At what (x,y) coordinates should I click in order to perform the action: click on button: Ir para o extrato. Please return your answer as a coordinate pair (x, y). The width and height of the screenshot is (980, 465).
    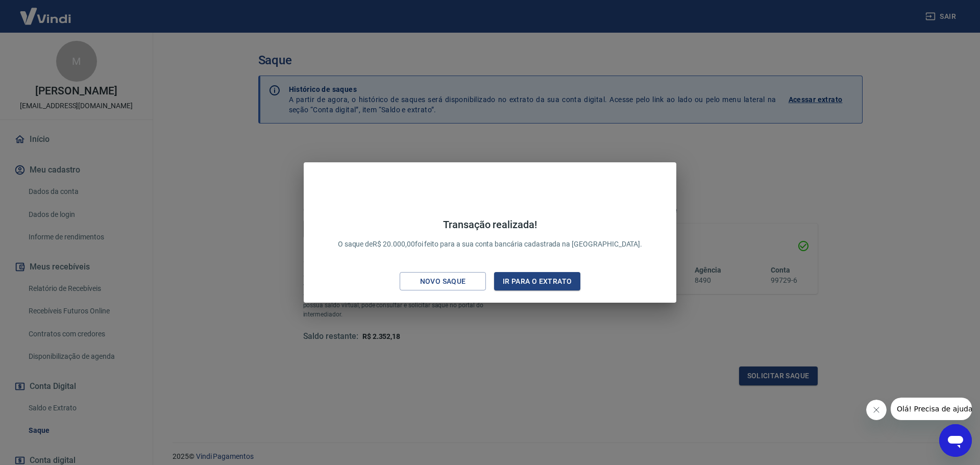
    Looking at the image, I should click on (537, 281).